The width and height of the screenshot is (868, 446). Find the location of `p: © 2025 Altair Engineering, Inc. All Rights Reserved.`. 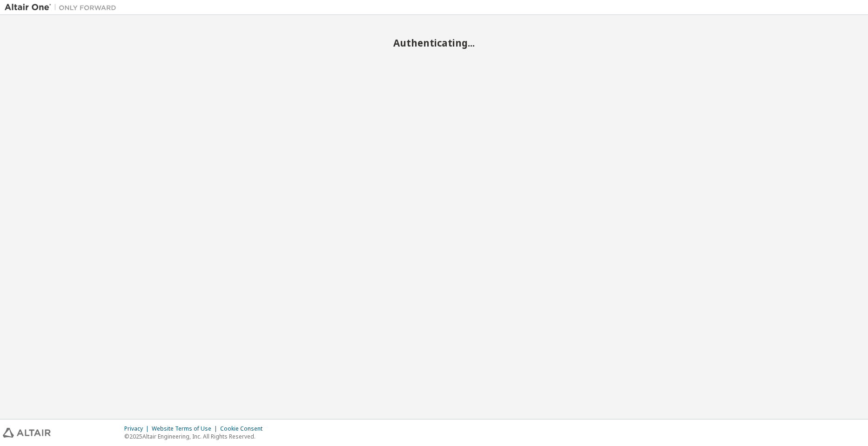

p: © 2025 Altair Engineering, Inc. All Rights Reserved. is located at coordinates (196, 436).